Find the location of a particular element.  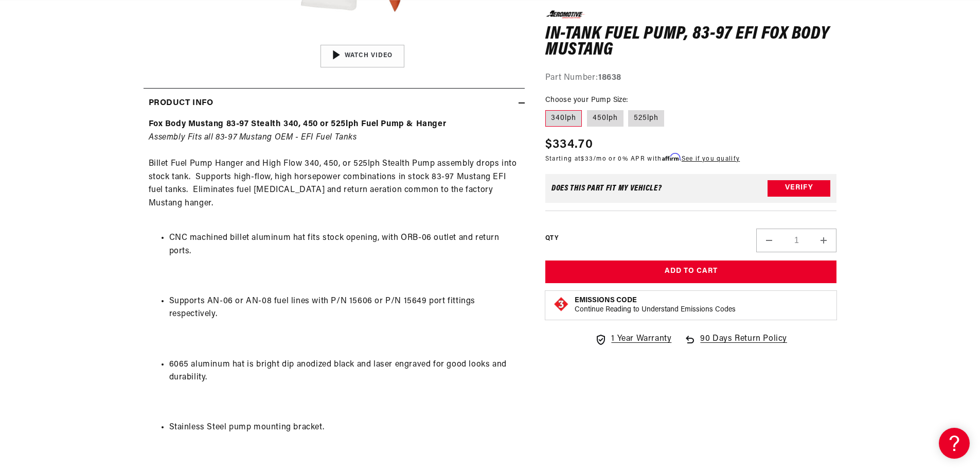

strong: Fox Body Mustang 83-97 Stealth 340, 450 or 525lph Fuel Pump & Hanger is located at coordinates (298, 124).